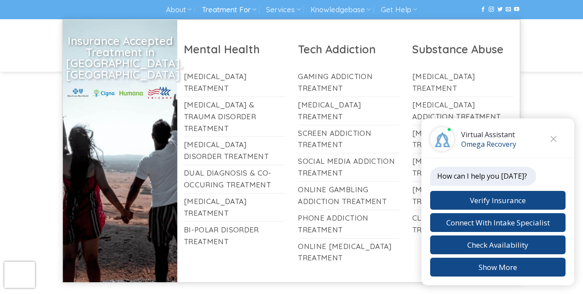 This screenshot has height=294, width=583. Describe the element at coordinates (229, 10) in the screenshot. I see `a: Treatment For` at that location.